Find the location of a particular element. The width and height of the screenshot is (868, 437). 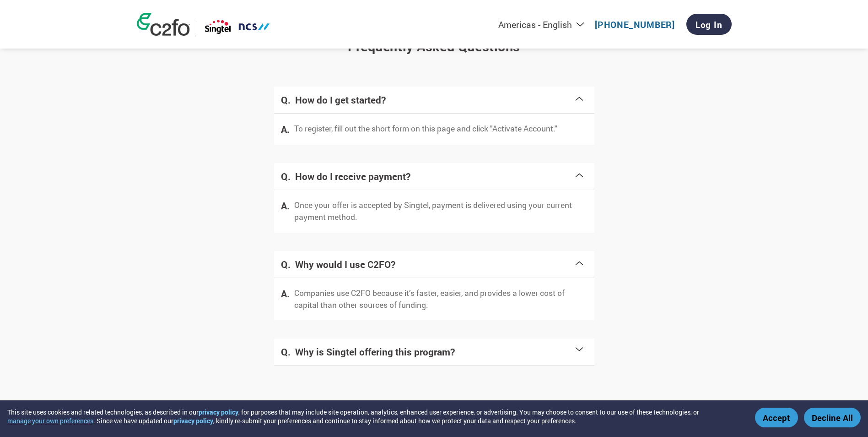

img: c2fo logo is located at coordinates (163, 24).